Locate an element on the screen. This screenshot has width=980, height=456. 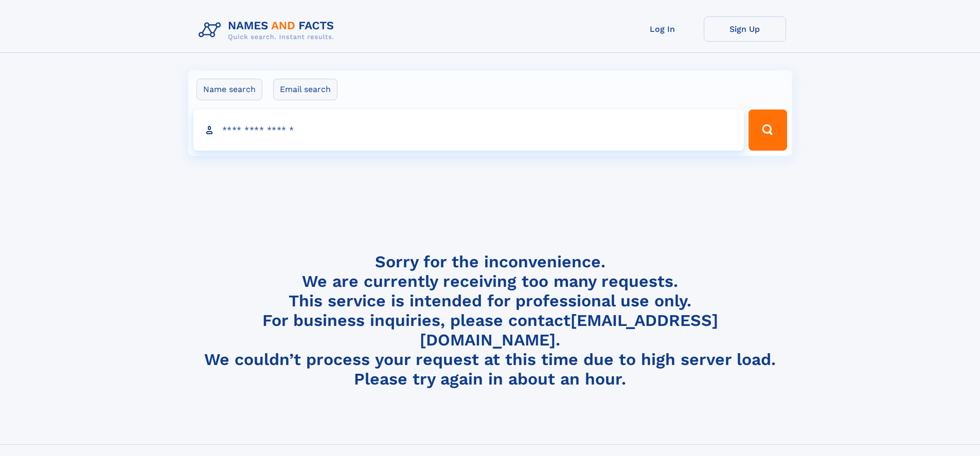
label: Email search is located at coordinates (305, 89).